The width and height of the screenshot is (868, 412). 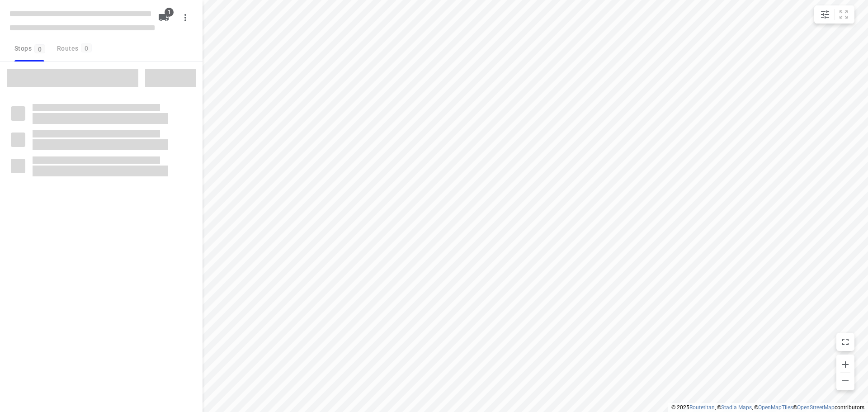 What do you see at coordinates (834, 15) in the screenshot?
I see `div: small contained button group` at bounding box center [834, 15].